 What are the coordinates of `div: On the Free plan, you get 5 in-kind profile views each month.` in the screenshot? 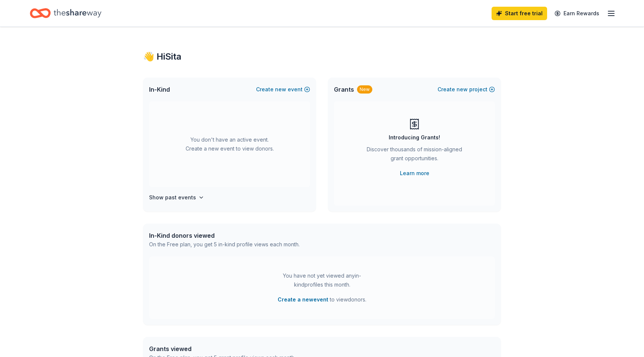 It's located at (224, 244).